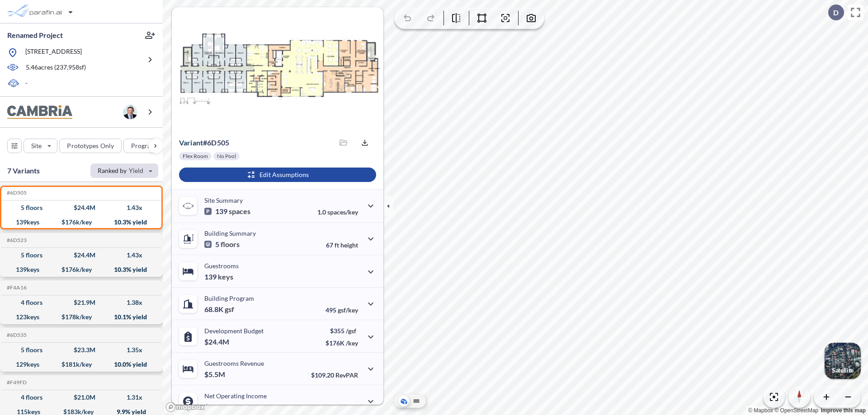 The width and height of the screenshot is (868, 415). Describe the element at coordinates (843, 410) in the screenshot. I see `a: Improve this map` at that location.